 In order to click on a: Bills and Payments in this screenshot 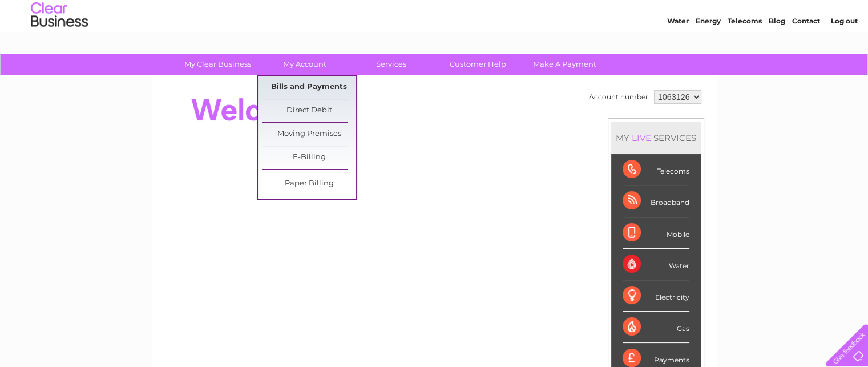, I will do `click(309, 87)`.